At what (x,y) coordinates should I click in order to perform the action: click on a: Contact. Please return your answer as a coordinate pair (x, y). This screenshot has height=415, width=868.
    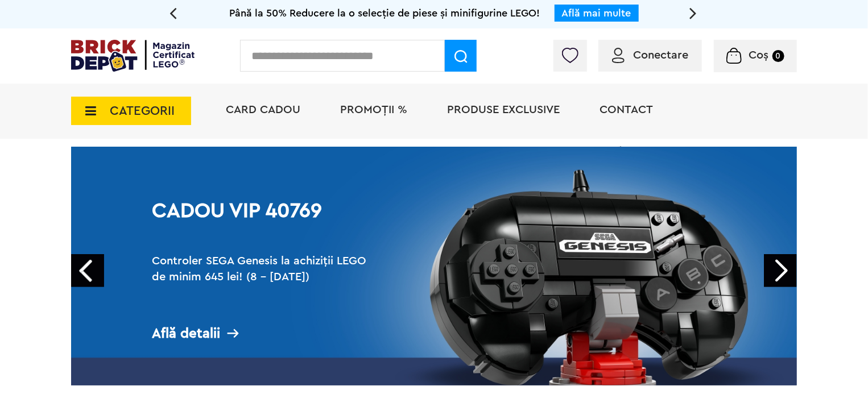
    Looking at the image, I should click on (626, 110).